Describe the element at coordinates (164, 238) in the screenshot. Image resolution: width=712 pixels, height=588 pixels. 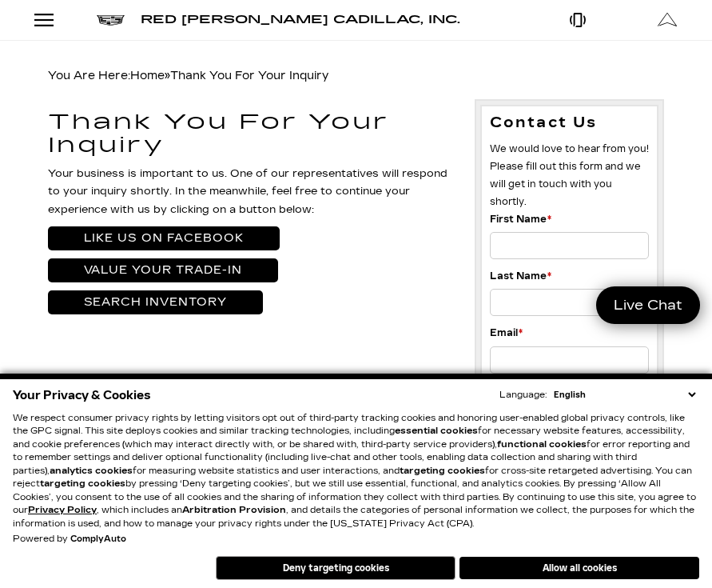
I see `a: Like Us On Facebook` at that location.